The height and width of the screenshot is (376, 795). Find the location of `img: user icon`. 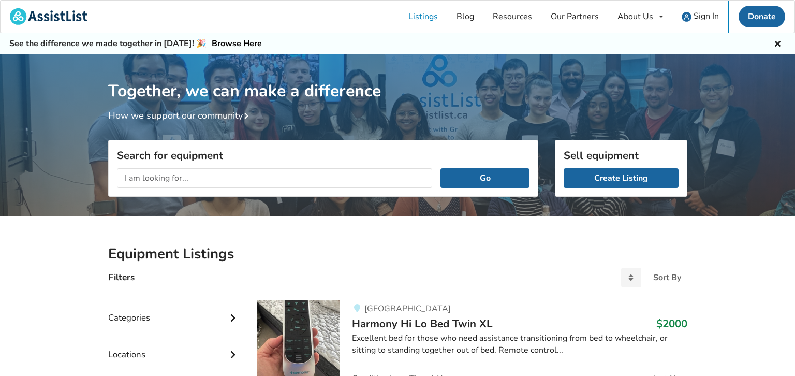

img: user icon is located at coordinates (686, 17).